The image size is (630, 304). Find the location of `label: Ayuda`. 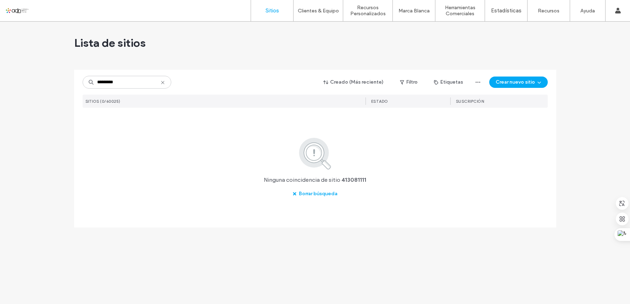

label: Ayuda is located at coordinates (587, 11).